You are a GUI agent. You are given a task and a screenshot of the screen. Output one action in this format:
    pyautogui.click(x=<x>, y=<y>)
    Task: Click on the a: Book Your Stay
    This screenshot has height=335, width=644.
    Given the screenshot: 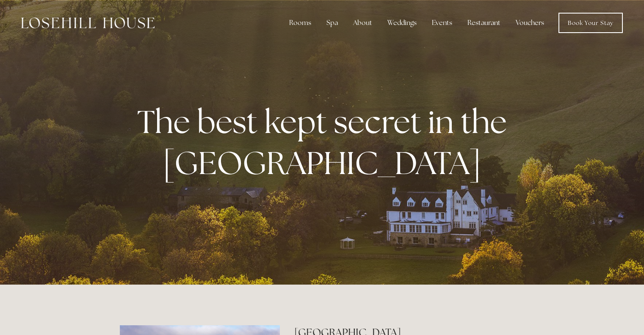 What is the action you would take?
    pyautogui.click(x=591, y=23)
    